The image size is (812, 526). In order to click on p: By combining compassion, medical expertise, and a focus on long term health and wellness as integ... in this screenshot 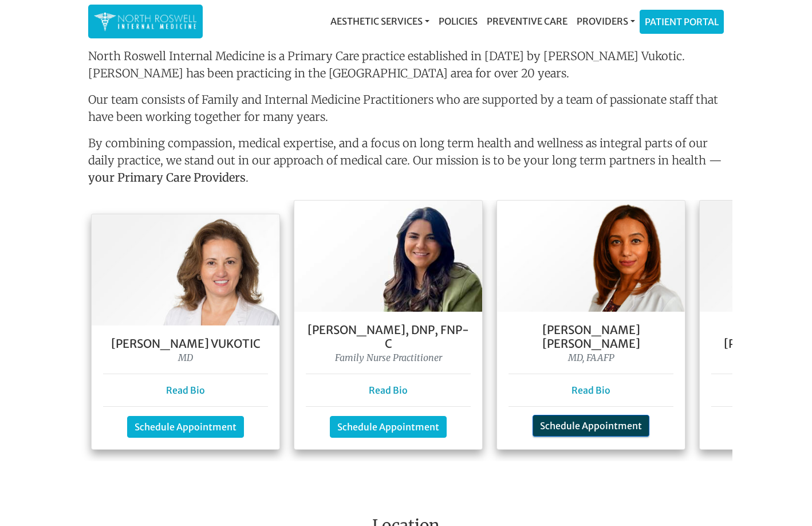, I will do `click(406, 163)`.